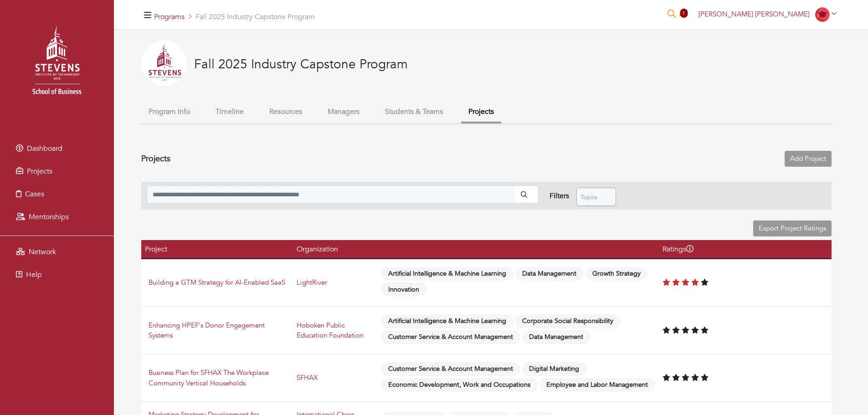 The width and height of the screenshot is (868, 415). Describe the element at coordinates (42, 252) in the screenshot. I see `span: Network` at that location.